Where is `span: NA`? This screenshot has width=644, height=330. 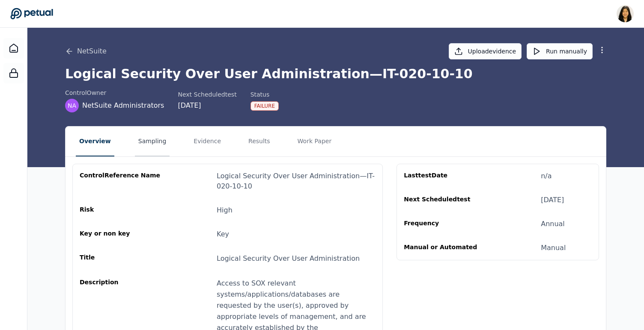 span: NA is located at coordinates (72, 106).